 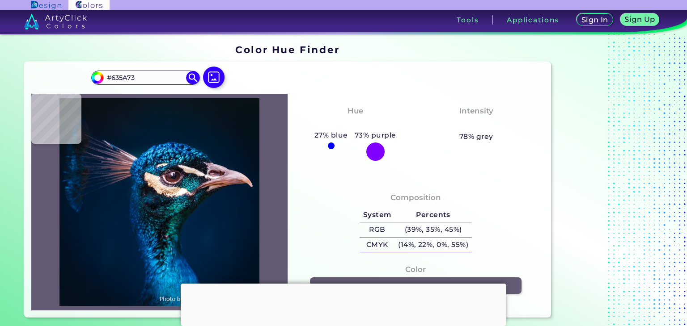 I want to click on h3: Tools, so click(x=467, y=20).